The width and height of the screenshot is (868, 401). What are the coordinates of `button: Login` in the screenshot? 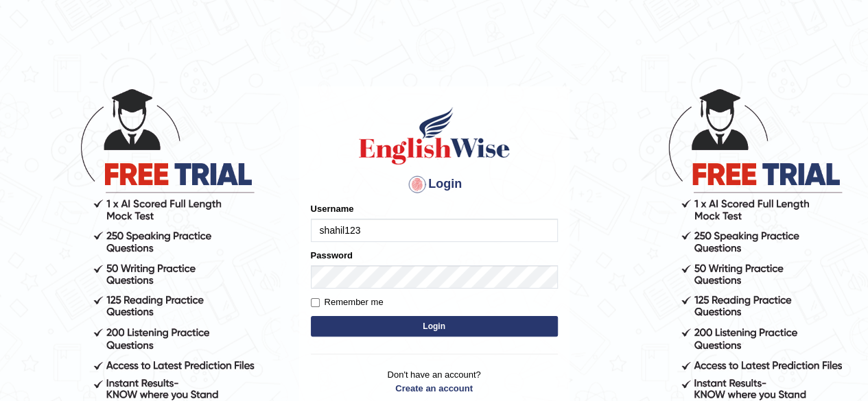 It's located at (434, 326).